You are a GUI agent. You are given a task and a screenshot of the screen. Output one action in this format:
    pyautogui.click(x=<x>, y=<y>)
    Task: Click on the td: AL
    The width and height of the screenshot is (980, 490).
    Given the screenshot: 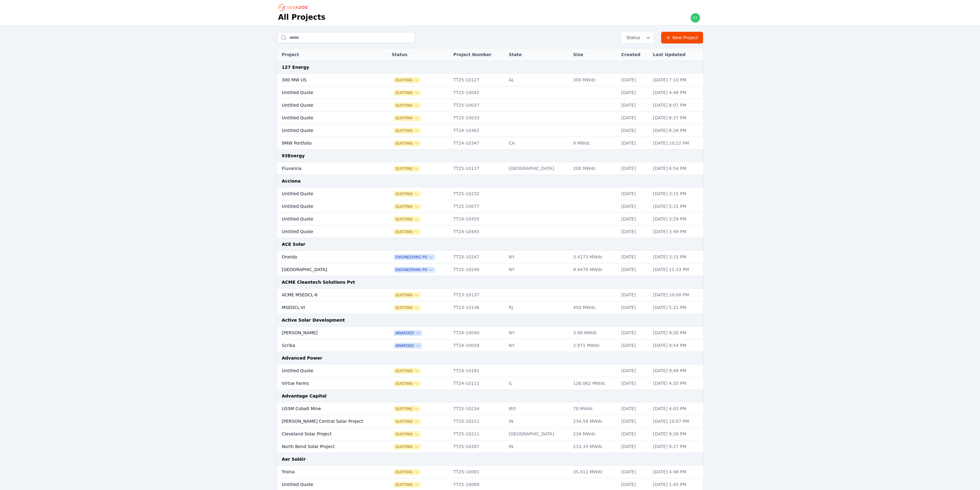 What is the action you would take?
    pyautogui.click(x=537, y=80)
    